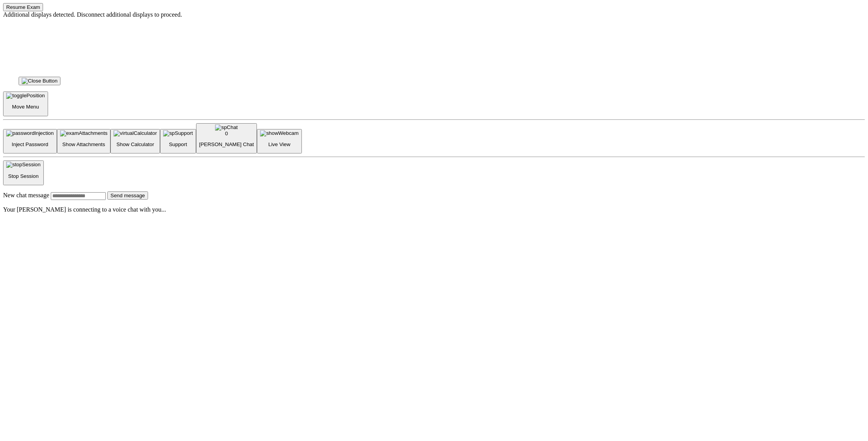  I want to click on img: passwordInjection, so click(30, 134).